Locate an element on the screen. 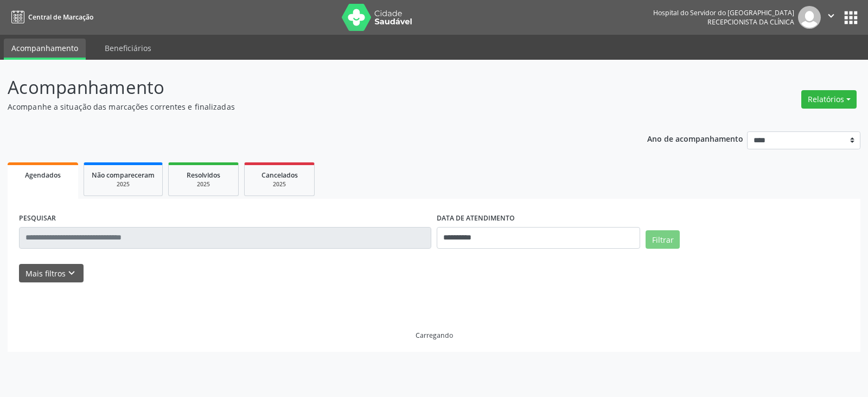  a: Central de Marcação is located at coordinates (50, 17).